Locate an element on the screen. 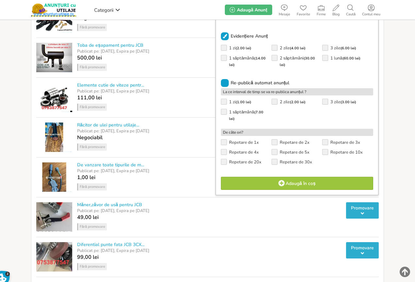 The image size is (415, 282). img: 613_thumbnail.webp is located at coordinates (54, 58).